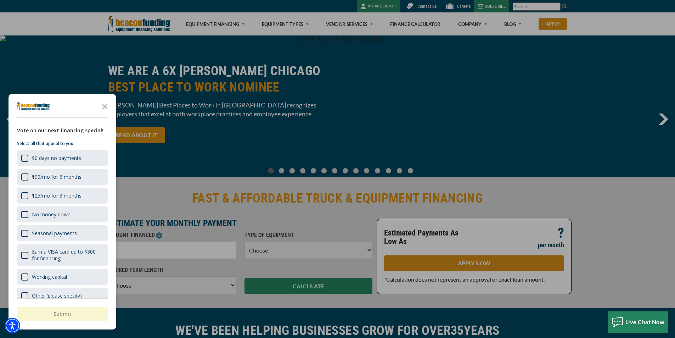  Describe the element at coordinates (62, 130) in the screenshot. I see `div: Vote on our next financing special!` at that location.